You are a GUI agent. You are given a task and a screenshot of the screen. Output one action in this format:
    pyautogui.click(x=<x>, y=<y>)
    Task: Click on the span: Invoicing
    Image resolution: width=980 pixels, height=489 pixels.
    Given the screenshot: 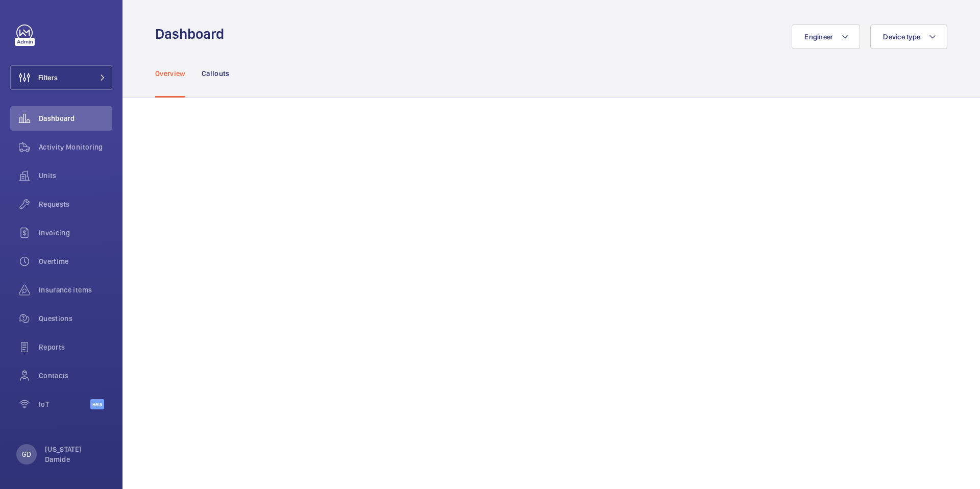 What is the action you would take?
    pyautogui.click(x=76, y=232)
    